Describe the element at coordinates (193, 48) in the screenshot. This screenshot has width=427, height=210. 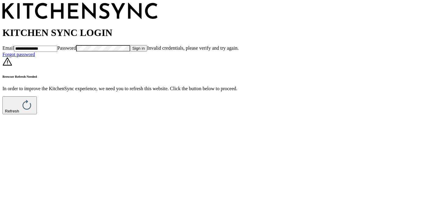
I see `label: Invalid credentials, please verify and try again.` at that location.